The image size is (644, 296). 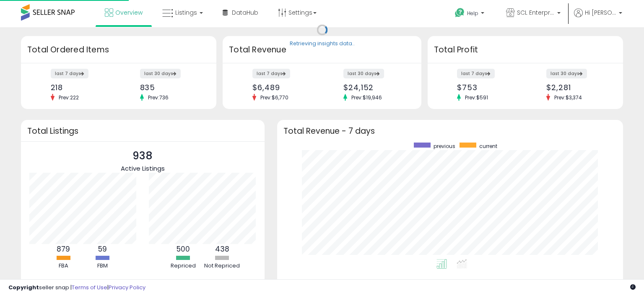 I want to click on h3: Total Profit, so click(x=526, y=50).